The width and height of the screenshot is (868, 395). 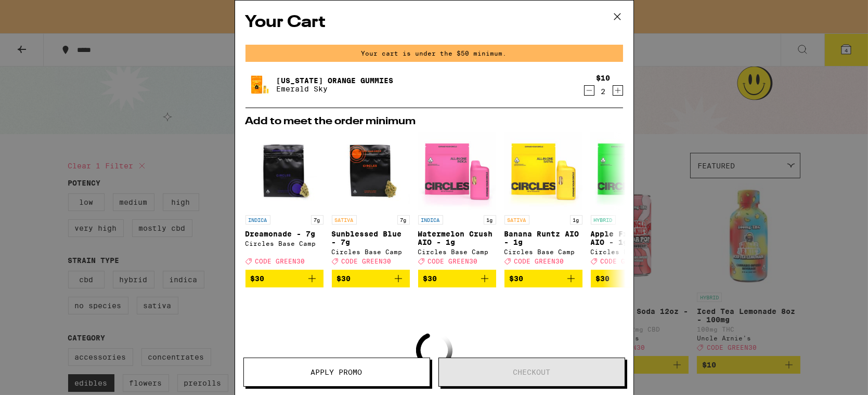 What do you see at coordinates (630, 171) in the screenshot?
I see `img: Circles Base Camp - Apple Fritter AIO - 1g` at bounding box center [630, 171].